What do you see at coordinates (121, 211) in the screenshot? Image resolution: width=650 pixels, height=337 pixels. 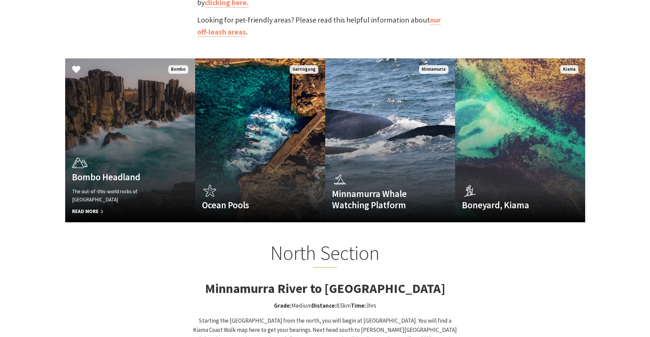 I see `span: Read More` at bounding box center [121, 211].